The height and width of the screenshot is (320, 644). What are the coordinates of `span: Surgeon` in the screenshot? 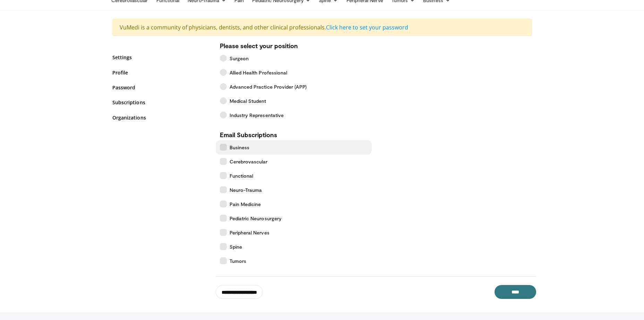 It's located at (239, 58).